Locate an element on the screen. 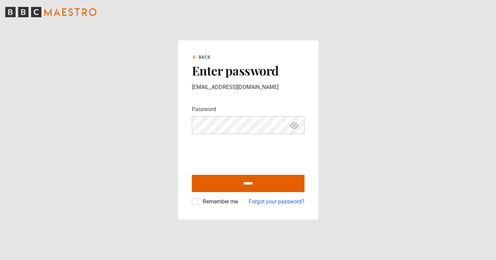  a: Forgot your password? is located at coordinates (277, 202).